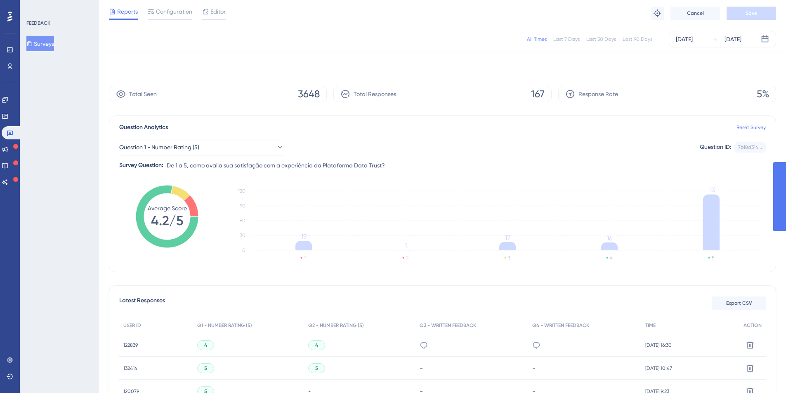 The image size is (786, 393). I want to click on tspan: 17, so click(507, 238).